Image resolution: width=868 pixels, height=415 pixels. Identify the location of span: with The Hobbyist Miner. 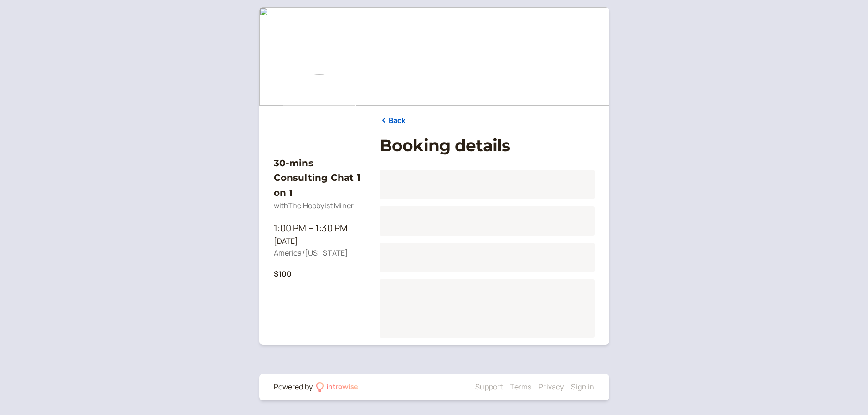
(314, 205).